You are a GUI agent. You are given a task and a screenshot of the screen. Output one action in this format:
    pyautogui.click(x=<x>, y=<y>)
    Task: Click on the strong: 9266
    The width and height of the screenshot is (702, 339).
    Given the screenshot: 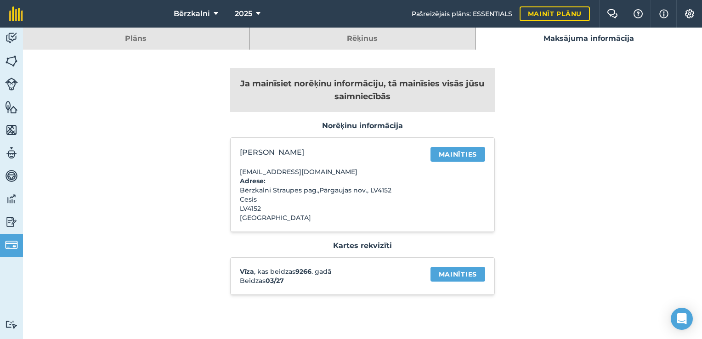 What is the action you would take?
    pyautogui.click(x=303, y=271)
    